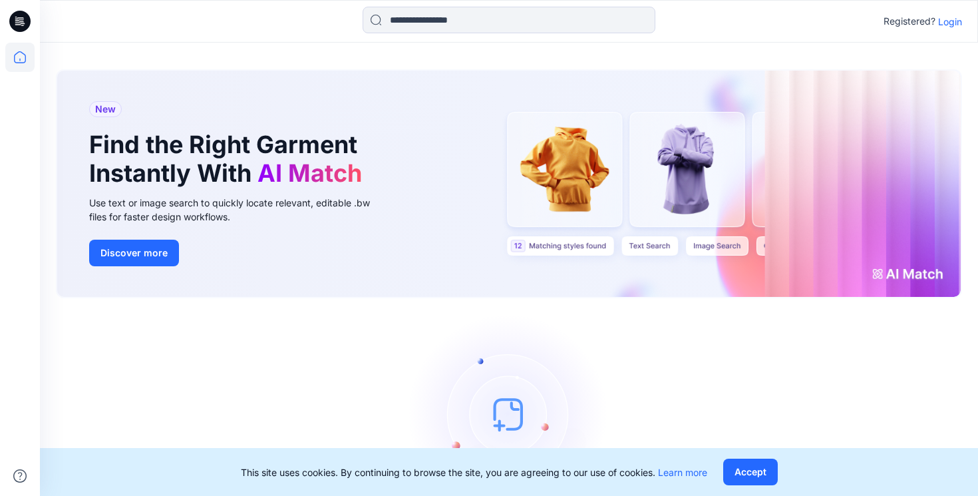 This screenshot has width=978, height=496. Describe the element at coordinates (683, 472) in the screenshot. I see `a: Learn more` at that location.